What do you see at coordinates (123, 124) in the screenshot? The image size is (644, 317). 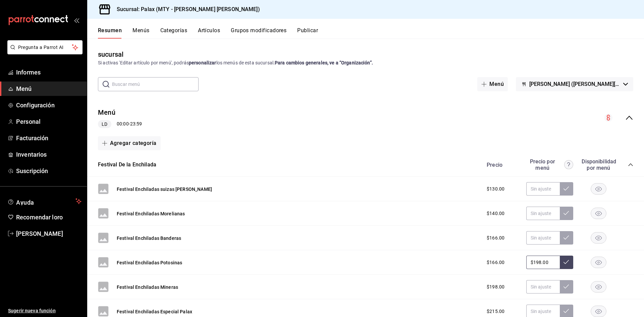 I see `font: 00:00` at bounding box center [123, 124].